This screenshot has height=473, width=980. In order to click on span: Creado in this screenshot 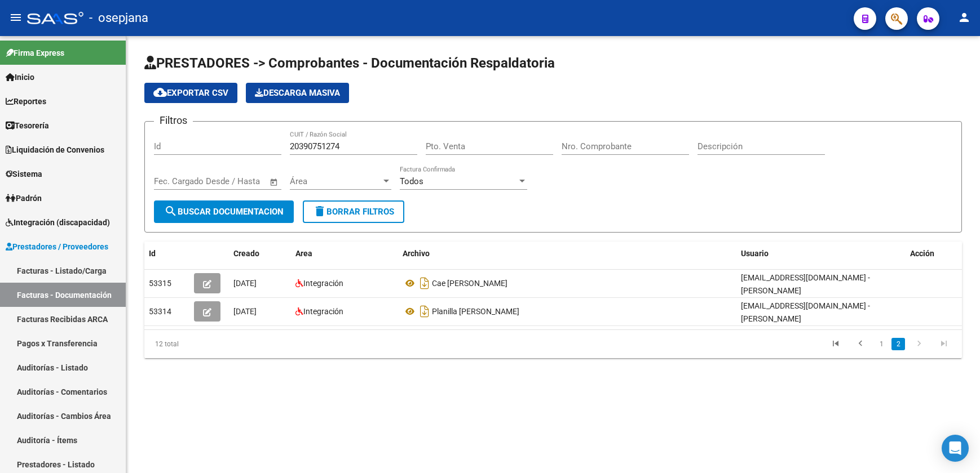, I will do `click(246, 254)`.